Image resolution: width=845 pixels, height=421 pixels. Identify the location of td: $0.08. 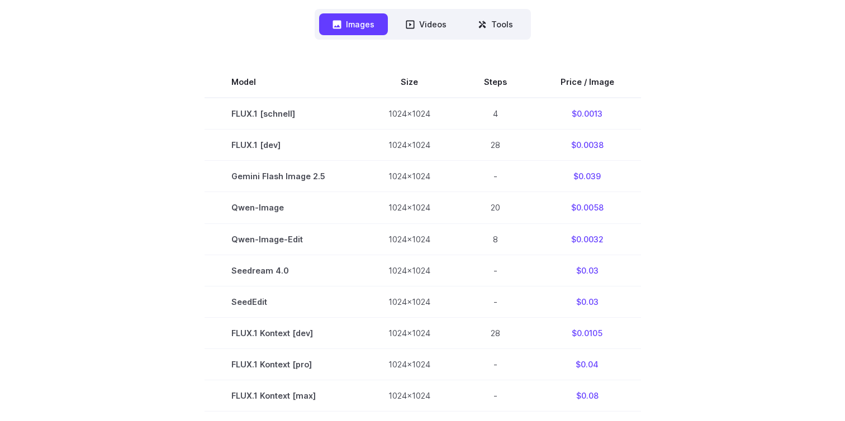
(587, 396).